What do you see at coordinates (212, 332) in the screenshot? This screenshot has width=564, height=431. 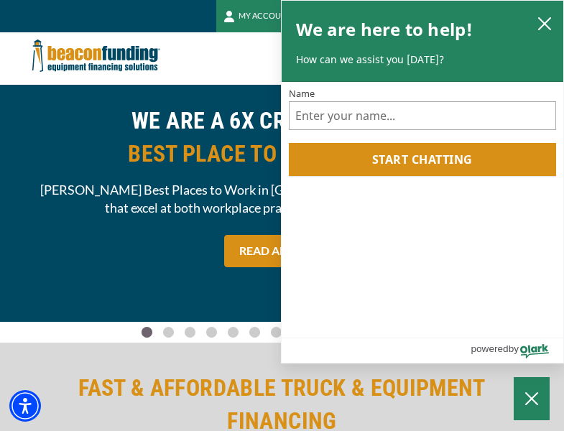 I see `a: Go To Slide 3` at bounding box center [212, 332].